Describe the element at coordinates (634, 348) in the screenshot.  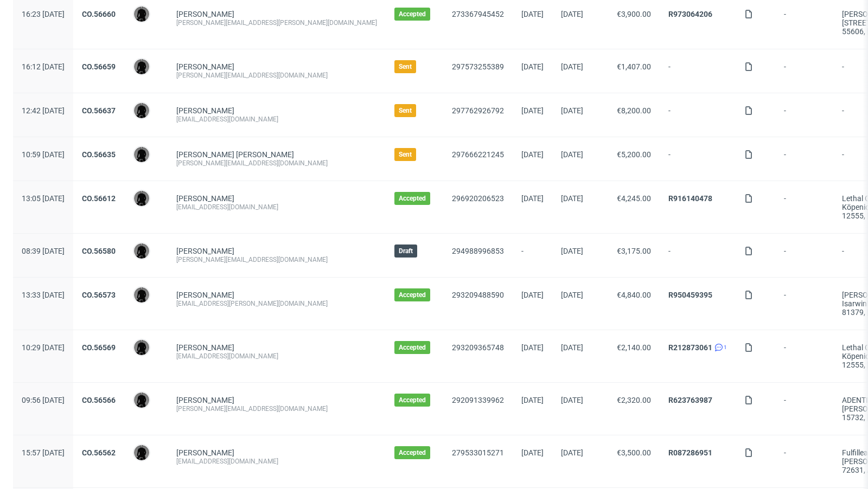
I see `span: €2,140.00` at that location.